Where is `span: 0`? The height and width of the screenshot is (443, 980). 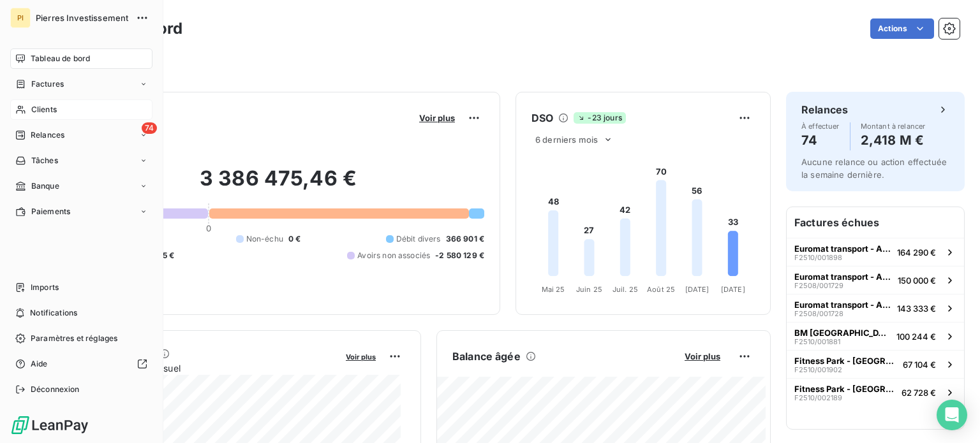
span: 0 is located at coordinates (209, 229).